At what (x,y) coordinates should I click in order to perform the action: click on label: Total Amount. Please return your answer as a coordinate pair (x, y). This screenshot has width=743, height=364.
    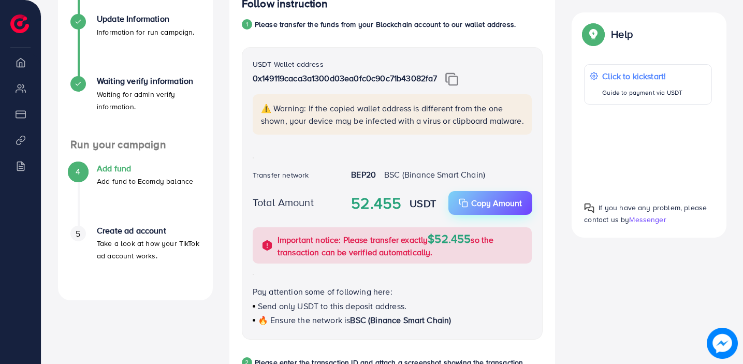
    Looking at the image, I should click on (283, 202).